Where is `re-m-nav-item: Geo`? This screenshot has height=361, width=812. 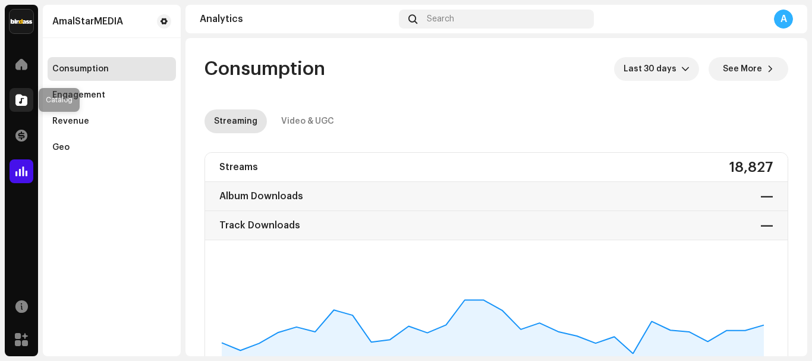
re-m-nav-item: Geo is located at coordinates (112, 147).